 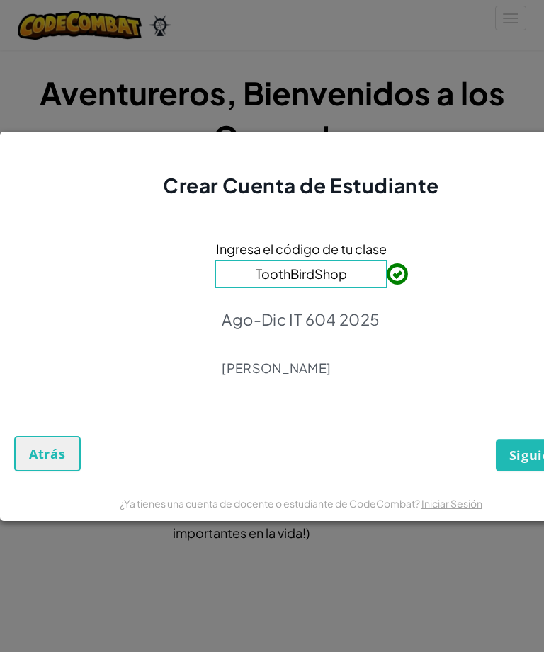 What do you see at coordinates (452, 503) in the screenshot?
I see `a: Iniciar Sesión` at bounding box center [452, 503].